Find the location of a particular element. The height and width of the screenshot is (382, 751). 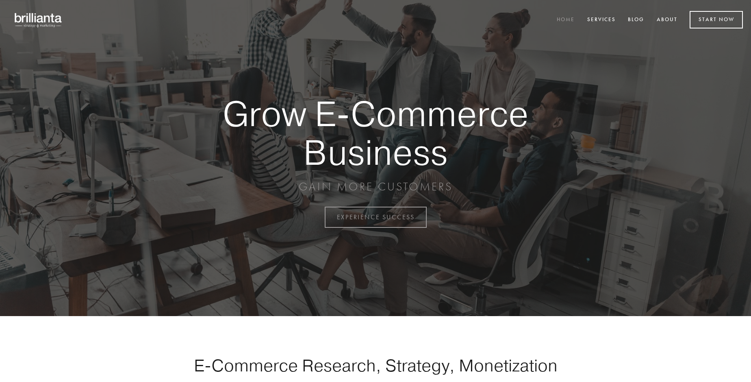

strong: Grow E-Commerce Business is located at coordinates (376, 132).